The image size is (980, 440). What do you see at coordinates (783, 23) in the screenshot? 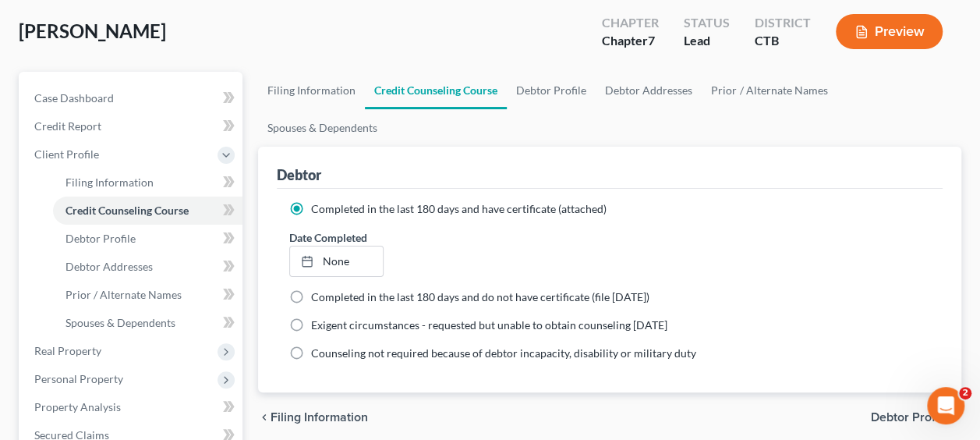
I see `div: District` at bounding box center [783, 23].